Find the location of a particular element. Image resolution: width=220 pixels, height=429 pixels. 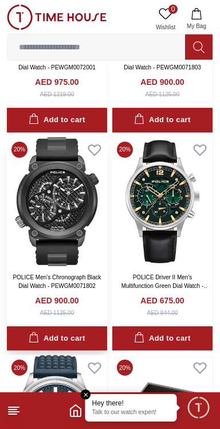

span: My Bag is located at coordinates (197, 26).